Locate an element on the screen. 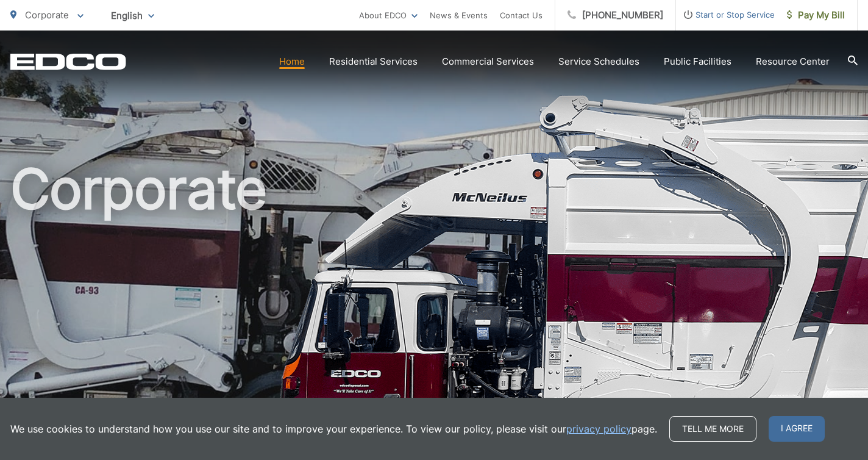  a: Home is located at coordinates (292, 62).